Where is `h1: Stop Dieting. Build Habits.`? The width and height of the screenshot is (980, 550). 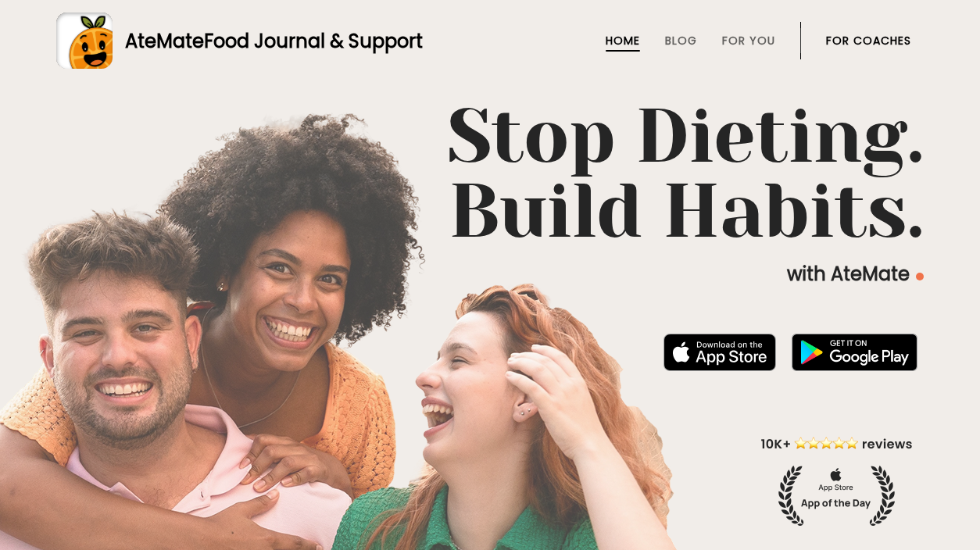 h1: Stop Dieting. Build Habits. is located at coordinates (490, 174).